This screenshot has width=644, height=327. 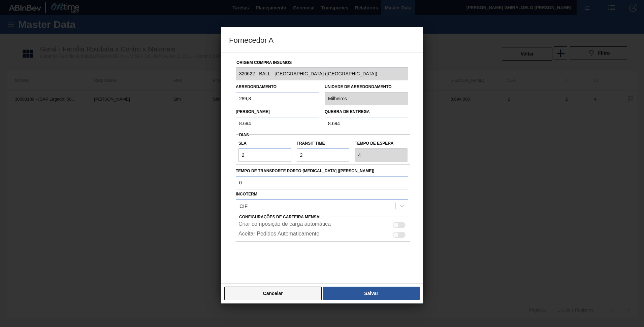 What do you see at coordinates (347, 112) in the screenshot?
I see `label: Quebra de entrega` at bounding box center [347, 112].